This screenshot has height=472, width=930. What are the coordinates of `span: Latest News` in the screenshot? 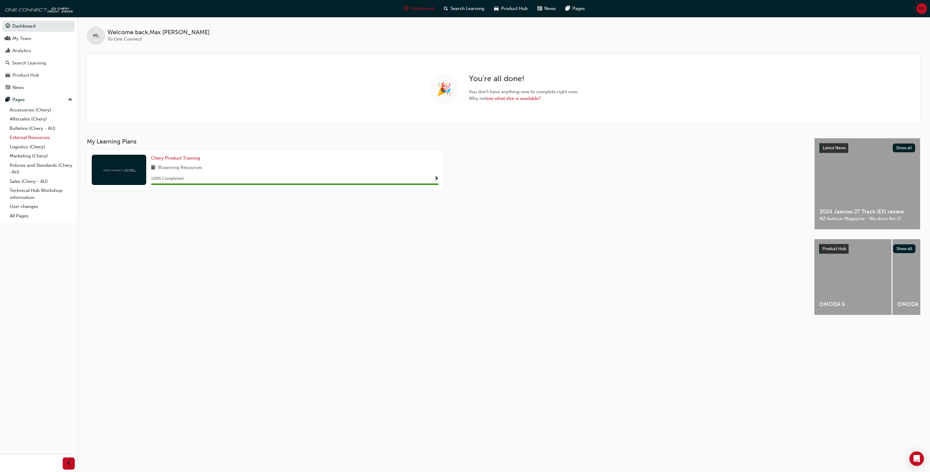 It's located at (835, 148).